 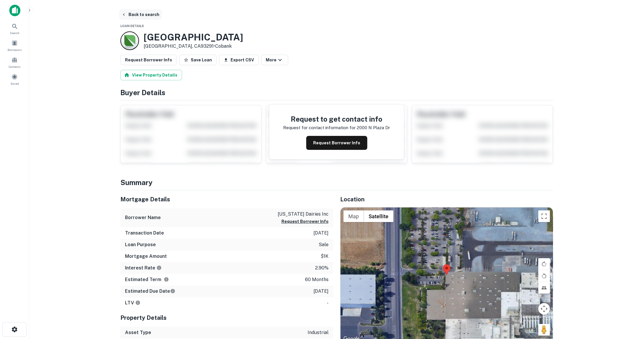 I want to click on span: Contacts, so click(x=15, y=66).